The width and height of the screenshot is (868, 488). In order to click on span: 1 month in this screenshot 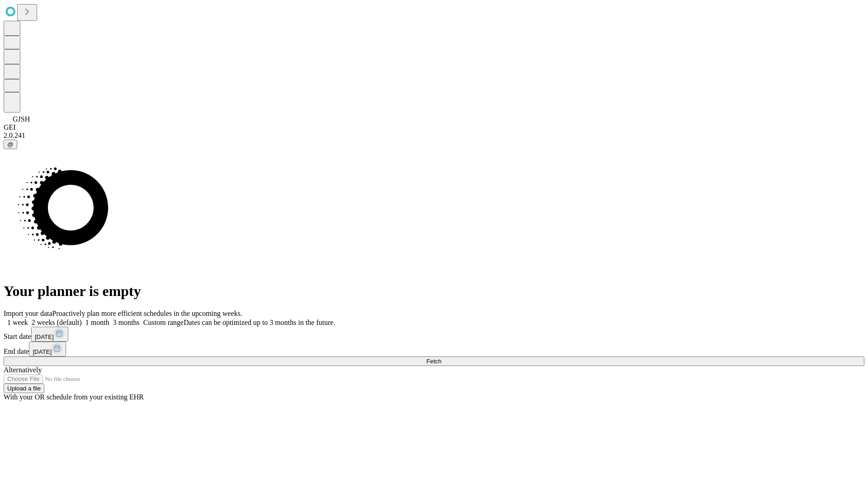, I will do `click(97, 322)`.